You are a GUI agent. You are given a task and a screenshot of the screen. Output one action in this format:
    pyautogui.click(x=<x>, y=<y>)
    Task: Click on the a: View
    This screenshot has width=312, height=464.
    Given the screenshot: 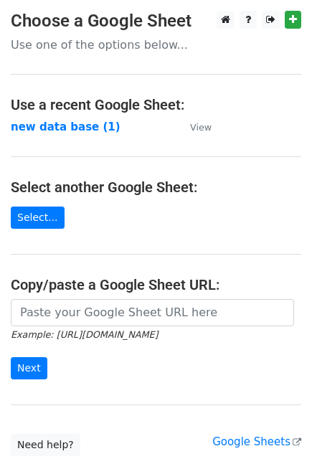 What is the action you would take?
    pyautogui.click(x=194, y=127)
    